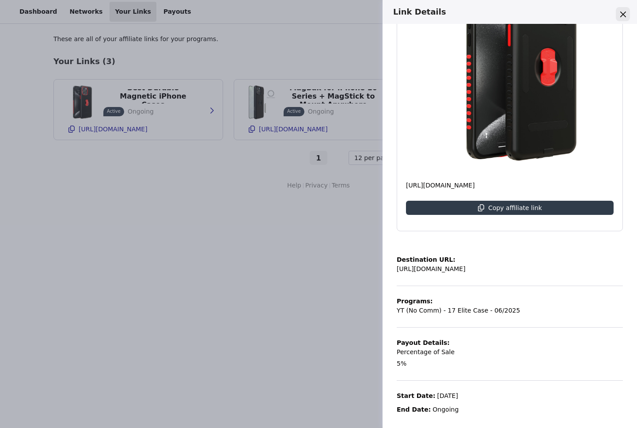  Describe the element at coordinates (510, 208) in the screenshot. I see `button: Copy affiliate link` at that location.